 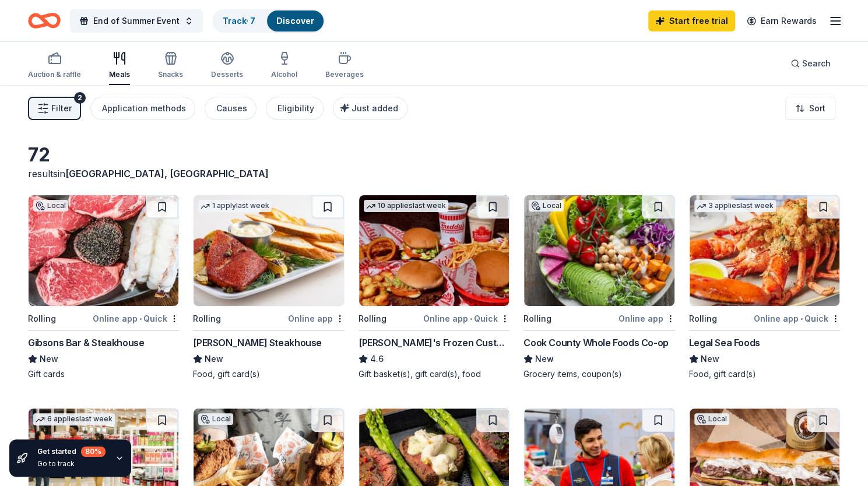 What do you see at coordinates (406, 206) in the screenshot?
I see `div: 10 applies last week` at bounding box center [406, 206].